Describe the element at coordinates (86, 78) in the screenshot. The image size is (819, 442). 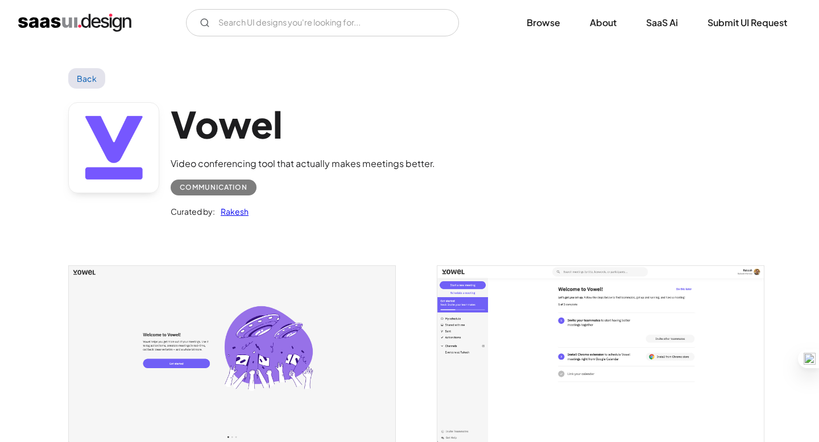
I see `a: Back` at that location.